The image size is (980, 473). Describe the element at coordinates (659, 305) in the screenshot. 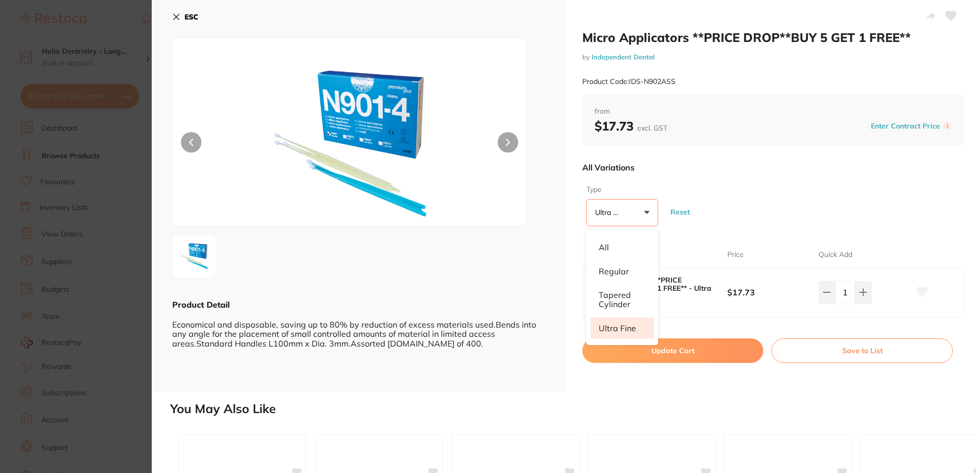

I see `small: IDS-N903ASS` at that location.